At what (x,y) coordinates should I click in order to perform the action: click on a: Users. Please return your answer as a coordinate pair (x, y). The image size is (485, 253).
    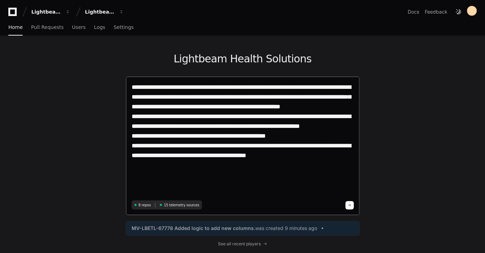
    Looking at the image, I should click on (79, 27).